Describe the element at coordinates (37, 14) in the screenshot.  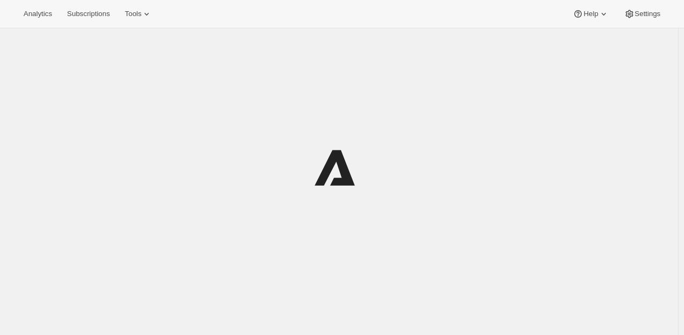
I see `button: Analytics` at that location.